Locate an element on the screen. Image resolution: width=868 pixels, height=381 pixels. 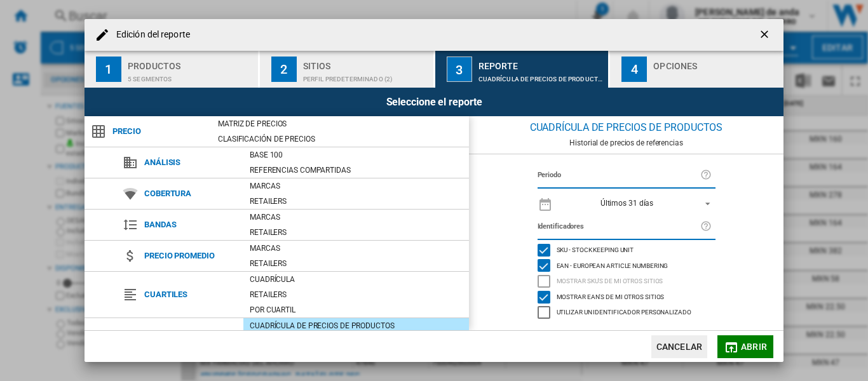
span: Mostrar EAN's de mi otros sitios is located at coordinates (611, 296).